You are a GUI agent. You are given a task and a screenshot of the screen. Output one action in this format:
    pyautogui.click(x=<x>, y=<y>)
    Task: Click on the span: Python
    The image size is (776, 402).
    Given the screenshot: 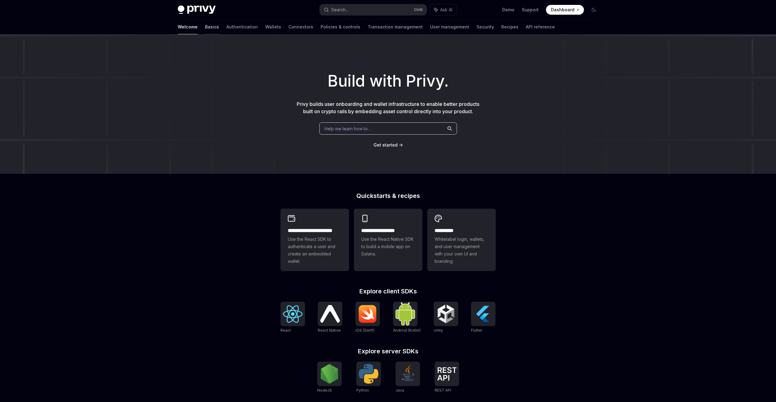 What is the action you would take?
    pyautogui.click(x=362, y=390)
    